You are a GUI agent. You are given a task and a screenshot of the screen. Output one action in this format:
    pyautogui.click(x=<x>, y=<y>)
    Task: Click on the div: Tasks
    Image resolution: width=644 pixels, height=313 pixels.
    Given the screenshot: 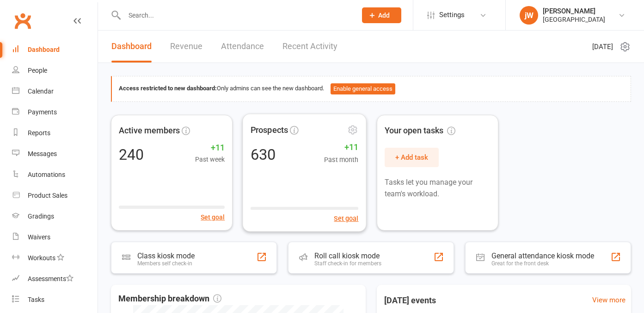 What is the action you would take?
    pyautogui.click(x=36, y=300)
    